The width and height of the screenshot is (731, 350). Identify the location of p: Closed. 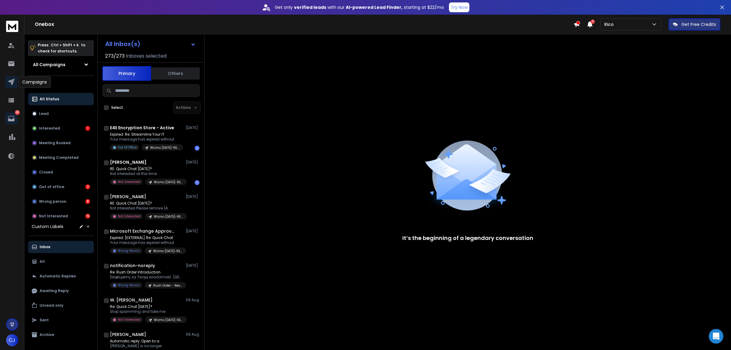
(46, 172).